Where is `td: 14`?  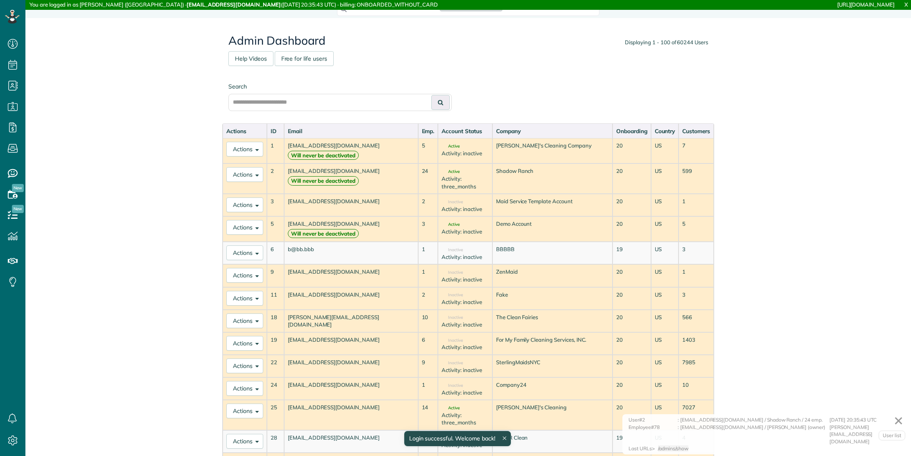
td: 14 is located at coordinates (428, 415).